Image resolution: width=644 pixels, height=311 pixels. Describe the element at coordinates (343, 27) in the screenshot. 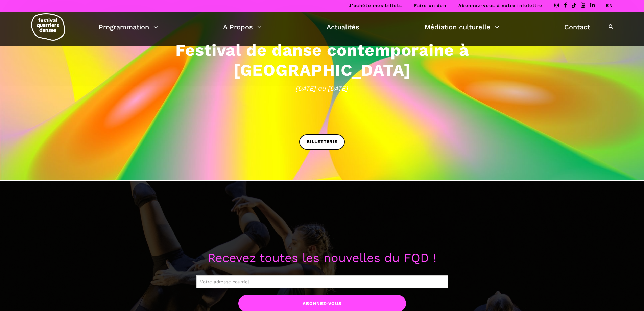

I see `a: Actualités` at that location.